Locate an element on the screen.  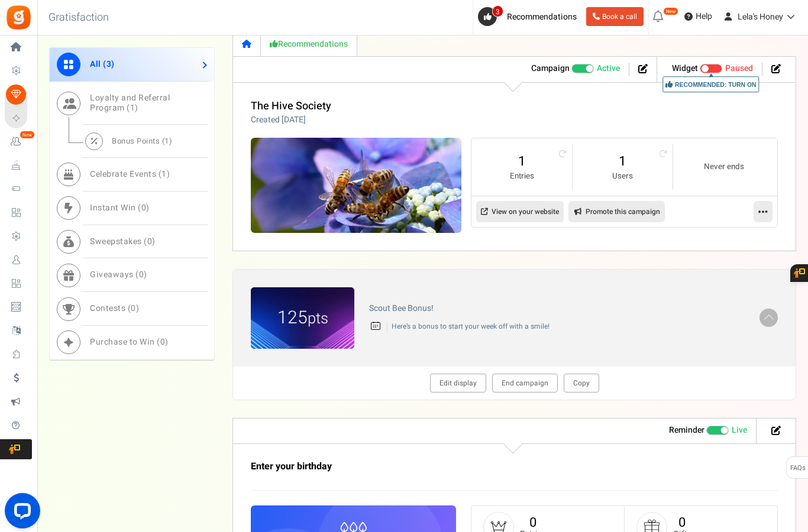
a: Edit display is located at coordinates (458, 383).